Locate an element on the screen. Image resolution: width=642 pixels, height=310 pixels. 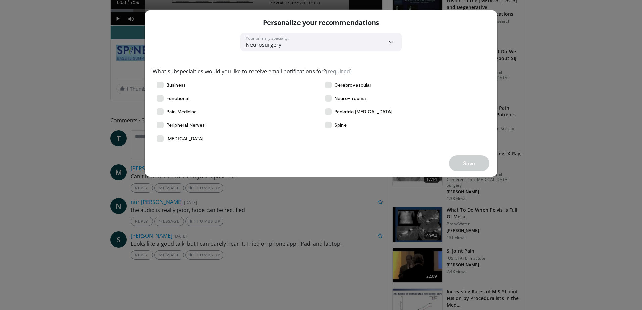
span: Functional is located at coordinates (178, 98).